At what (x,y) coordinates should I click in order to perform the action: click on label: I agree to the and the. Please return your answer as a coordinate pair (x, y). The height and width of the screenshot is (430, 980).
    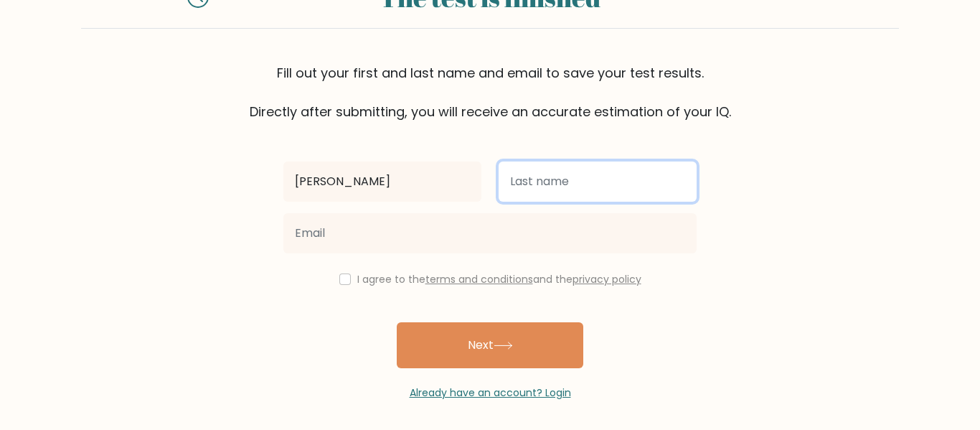
    Looking at the image, I should click on (499, 279).